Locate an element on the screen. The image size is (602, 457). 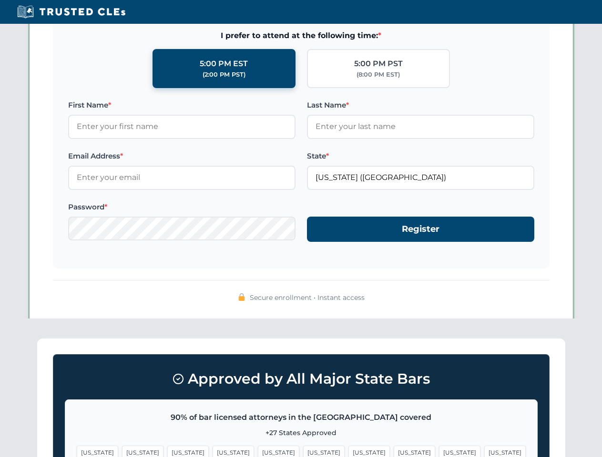
label: Password is located at coordinates (182, 207).